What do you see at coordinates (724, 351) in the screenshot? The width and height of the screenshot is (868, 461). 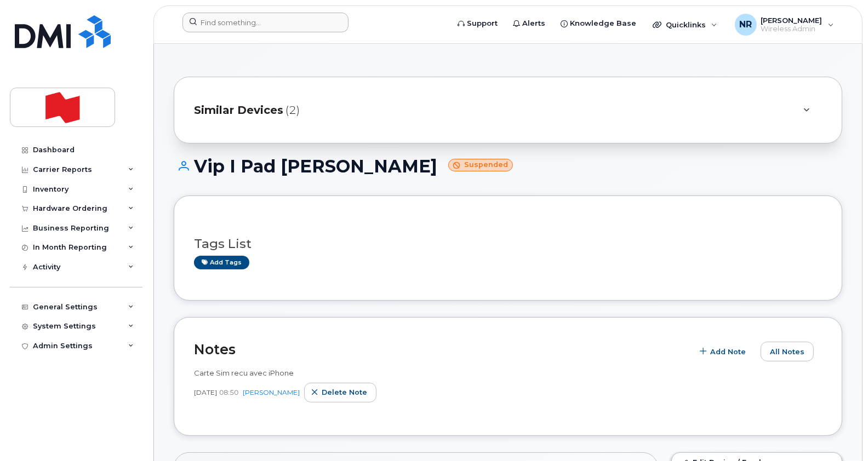 I see `button: Add Note` at bounding box center [724, 351].